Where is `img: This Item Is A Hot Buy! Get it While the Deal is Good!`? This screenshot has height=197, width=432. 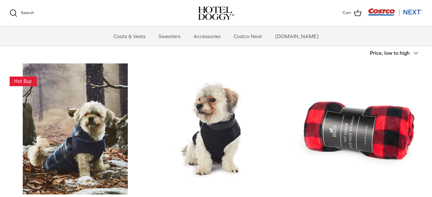
img: This Item Is A Hot Buy! Get it While the Deal is Good! is located at coordinates (23, 81).